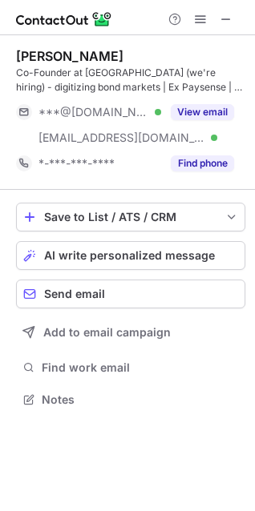  What do you see at coordinates (131, 217) in the screenshot?
I see `button: save-profile-one-click` at bounding box center [131, 217].